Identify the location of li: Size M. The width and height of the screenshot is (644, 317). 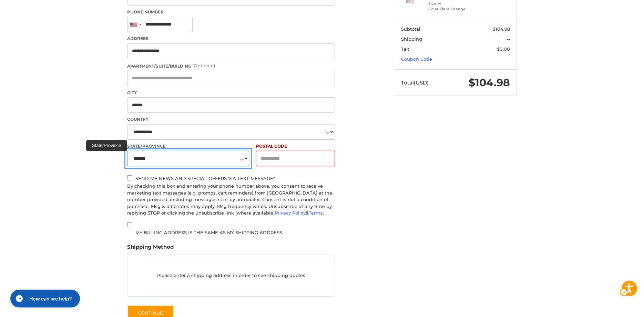
(454, 3).